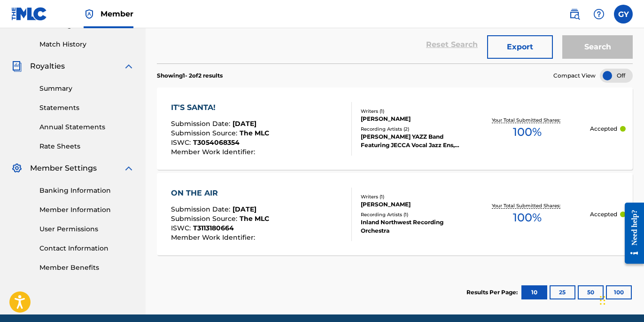 Image resolution: width=644 pixels, height=322 pixels. What do you see at coordinates (624, 14) in the screenshot?
I see `div: User Menu` at bounding box center [624, 14].